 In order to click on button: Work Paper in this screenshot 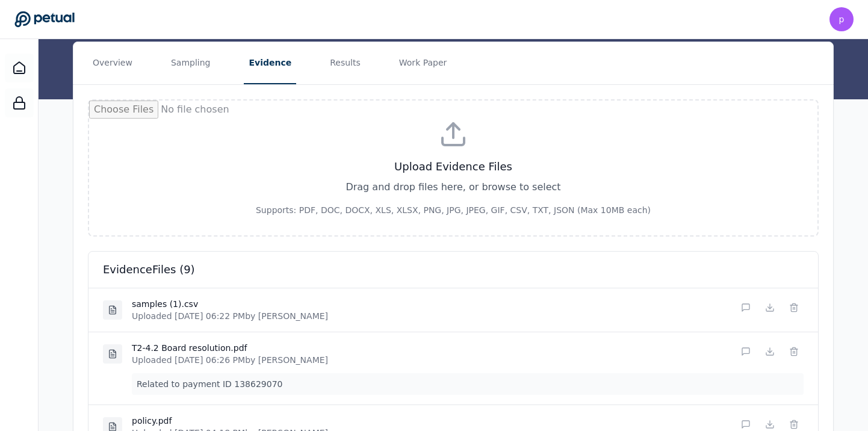, I will do `click(423, 63)`.